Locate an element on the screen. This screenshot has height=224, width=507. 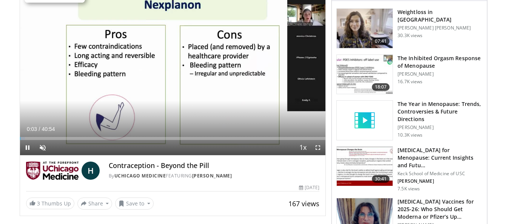
p: 30.3K views is located at coordinates (410, 35).